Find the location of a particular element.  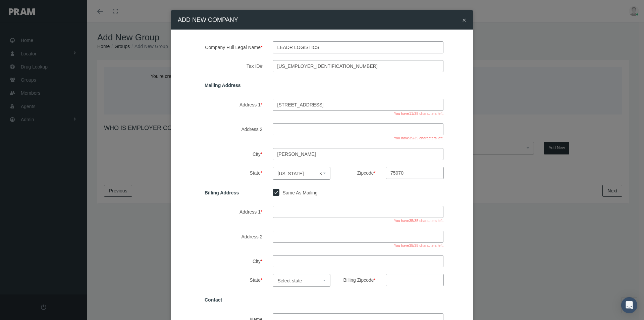

label: Billing Zipcode is located at coordinates (358, 280).